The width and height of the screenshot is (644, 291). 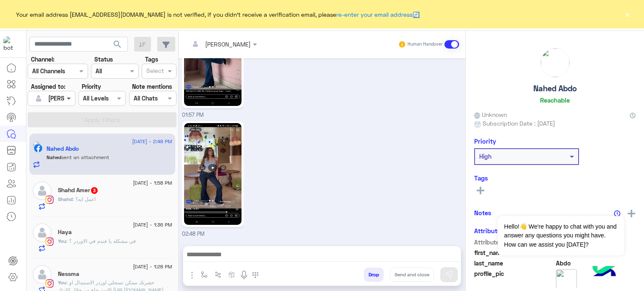 I want to click on img: Facebook, so click(x=38, y=148).